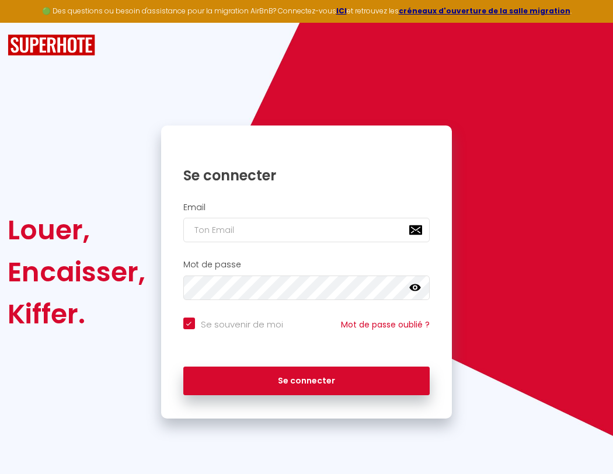 This screenshot has height=474, width=613. Describe the element at coordinates (306, 381) in the screenshot. I see `button: Se connecter` at that location.